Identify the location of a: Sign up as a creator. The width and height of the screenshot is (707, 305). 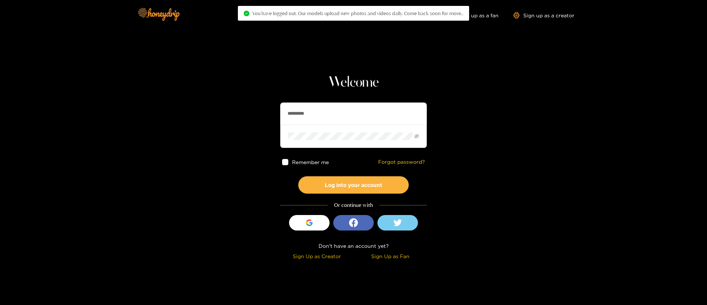
(544, 15).